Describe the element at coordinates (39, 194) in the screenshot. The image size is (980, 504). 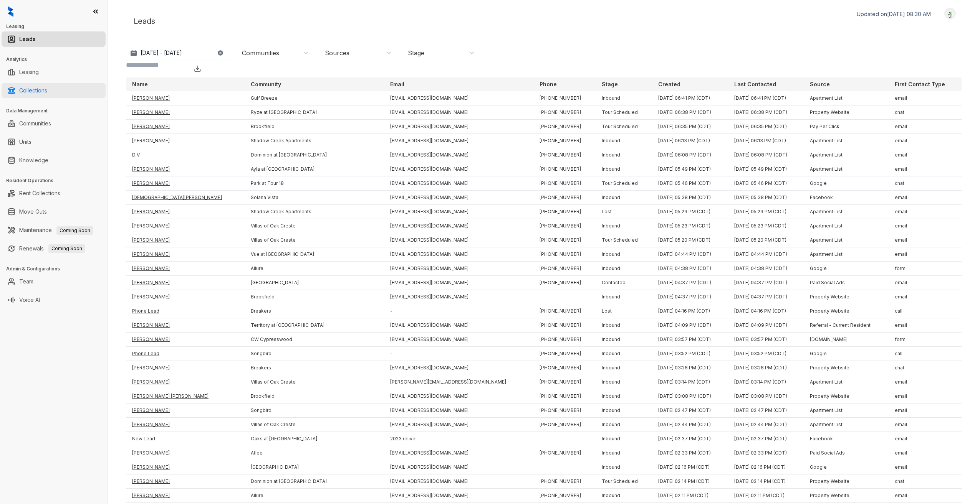
I see `a: Rent Collections` at that location.